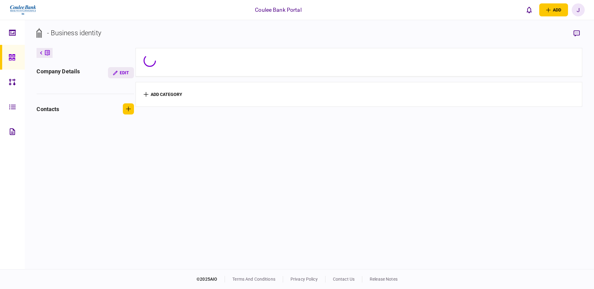  I want to click on div: © 2025 AIO, so click(211, 279).